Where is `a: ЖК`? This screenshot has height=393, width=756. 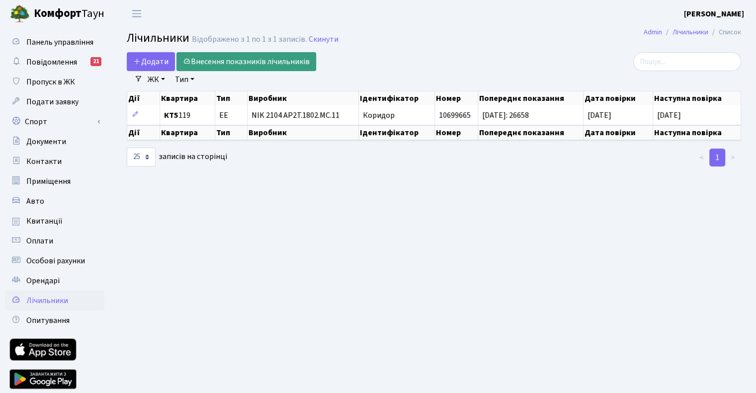 a: ЖК is located at coordinates (156, 80).